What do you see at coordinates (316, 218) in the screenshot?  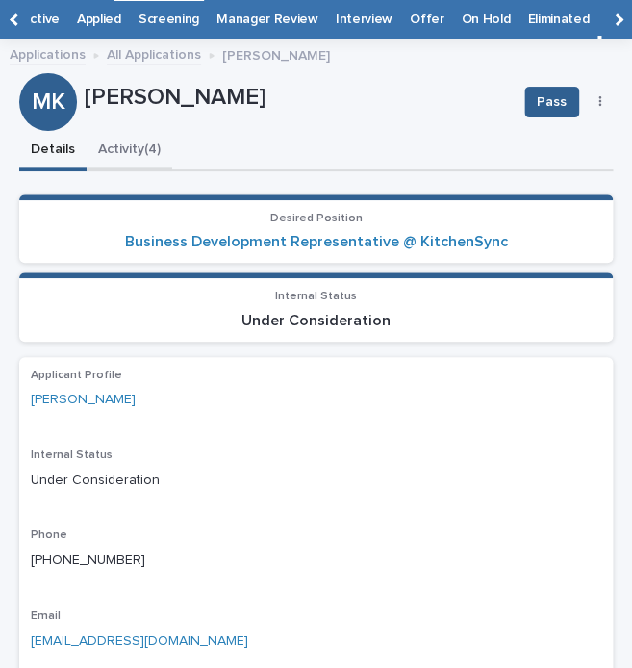 I see `span: Desired Position` at bounding box center [316, 218].